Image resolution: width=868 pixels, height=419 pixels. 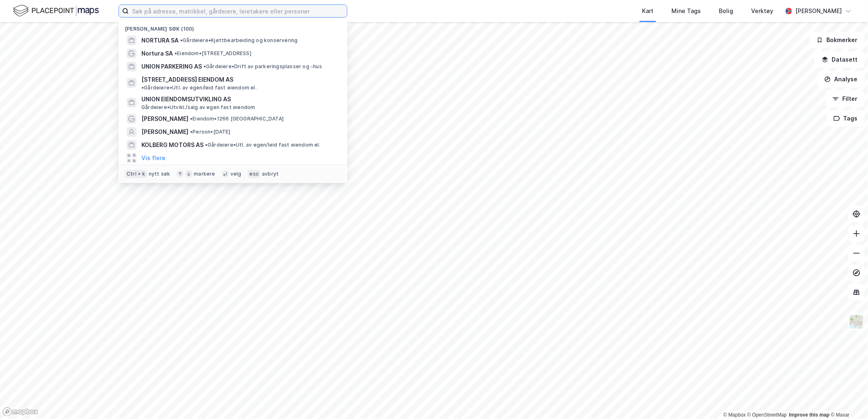 I want to click on div: Chat Widget, so click(x=847, y=400).